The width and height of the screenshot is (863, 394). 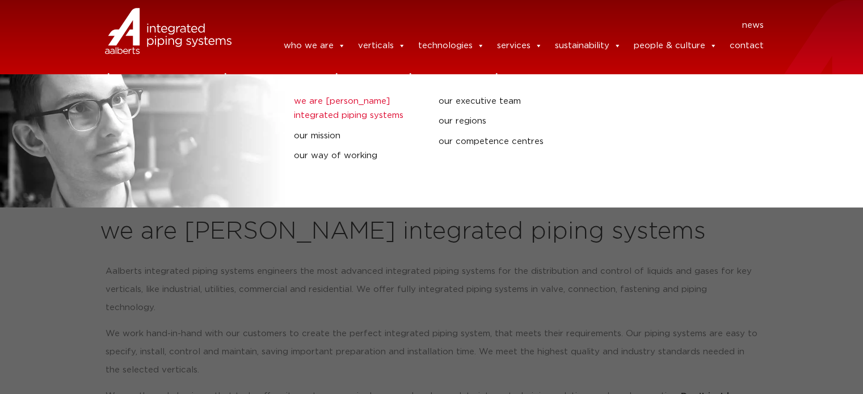 What do you see at coordinates (357, 156) in the screenshot?
I see `a: our way of working` at bounding box center [357, 156].